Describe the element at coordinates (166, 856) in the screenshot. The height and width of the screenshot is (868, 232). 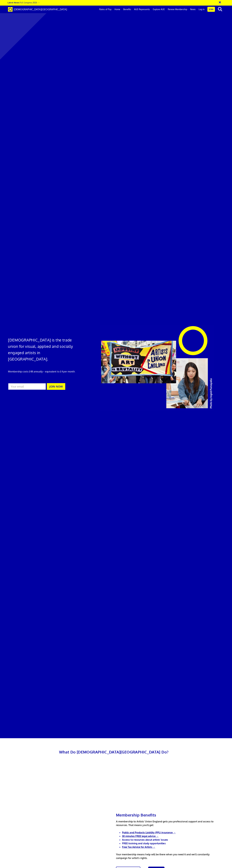
I see `p: Your membership means help will be there when you need it and we’ll constantly campaign for artis...` at that location.